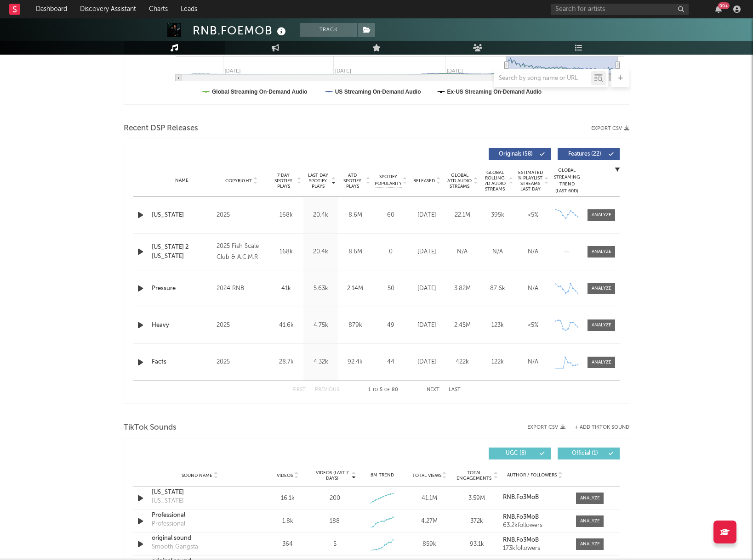 The image size is (753, 560). Describe the element at coordinates (391, 289) in the screenshot. I see `div: 50` at that location.